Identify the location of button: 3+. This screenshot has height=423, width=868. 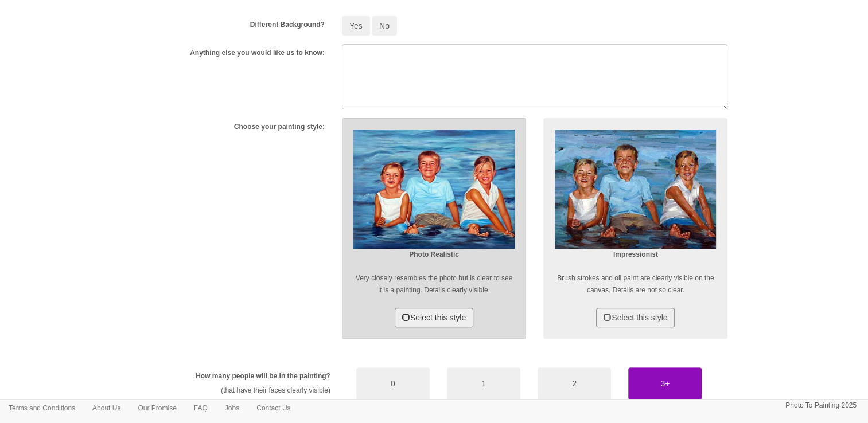
(665, 384).